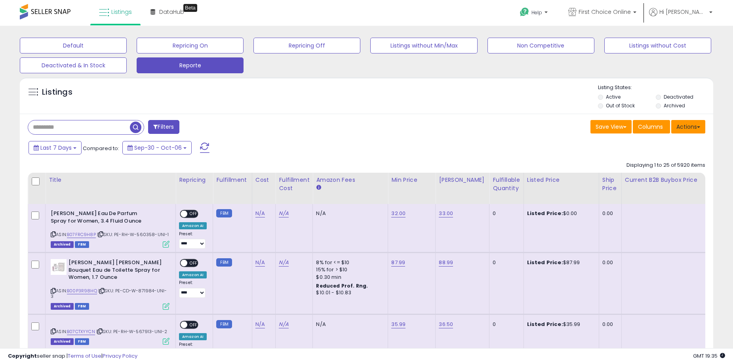  What do you see at coordinates (656, 88) in the screenshot?
I see `p: Listing States:` at bounding box center [656, 88].